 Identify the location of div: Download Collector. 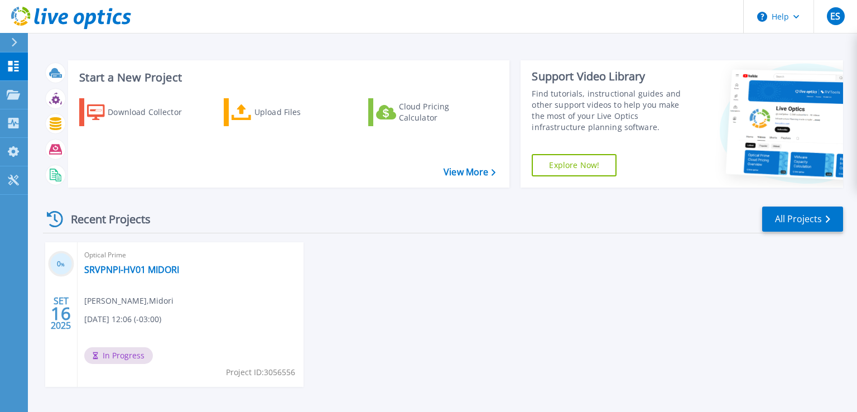
(152, 112).